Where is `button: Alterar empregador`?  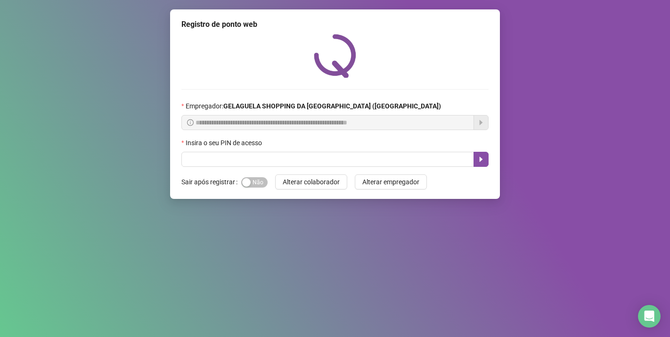
button: Alterar empregador is located at coordinates (391, 182).